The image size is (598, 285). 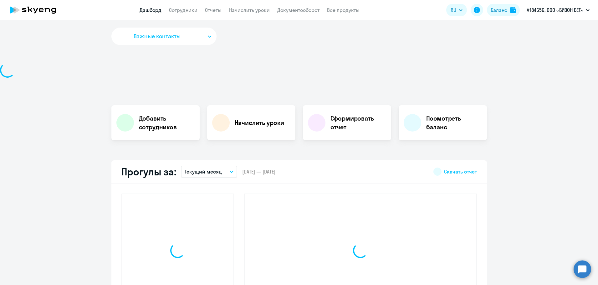 What do you see at coordinates (503, 10) in the screenshot?
I see `button: Балансbalance` at bounding box center [503, 10].